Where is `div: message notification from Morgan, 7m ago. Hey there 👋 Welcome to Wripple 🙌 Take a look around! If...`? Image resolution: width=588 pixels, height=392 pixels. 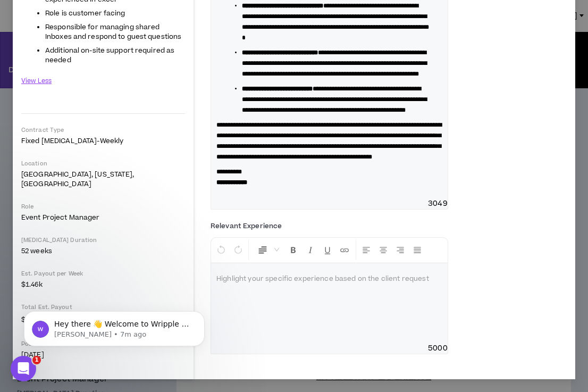 div: message notification from Morgan, 7m ago. Hey there 👋 Welcome to Wripple 🙌 Take a look around! If... is located at coordinates (106, 40).